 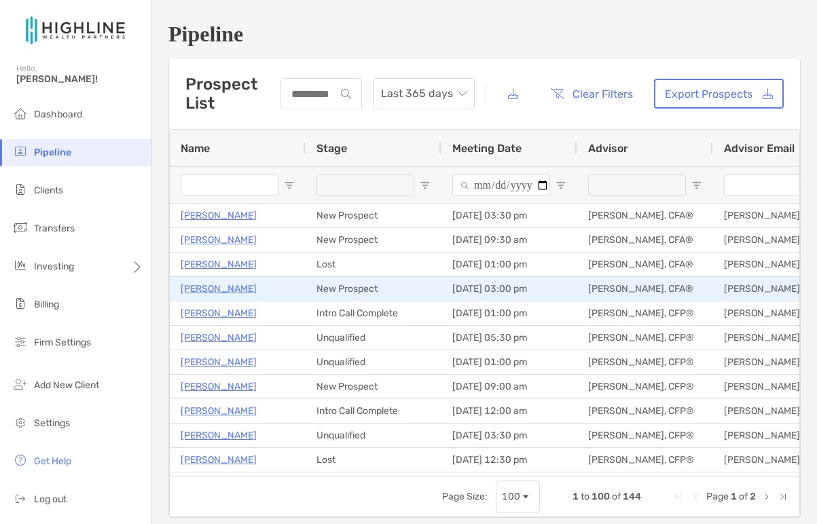 I want to click on span: Meeting Date, so click(x=487, y=148).